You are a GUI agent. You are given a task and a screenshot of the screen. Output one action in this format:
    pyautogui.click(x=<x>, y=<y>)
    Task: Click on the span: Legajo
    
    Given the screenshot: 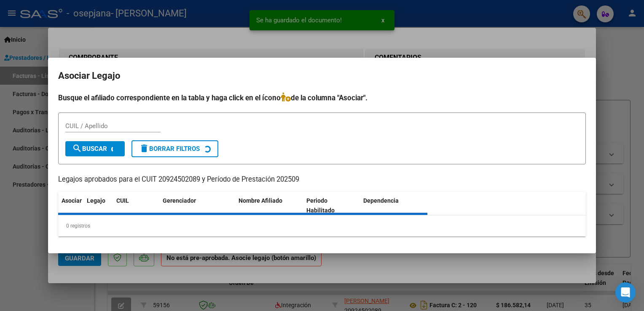 What is the action you would take?
    pyautogui.click(x=96, y=201)
    